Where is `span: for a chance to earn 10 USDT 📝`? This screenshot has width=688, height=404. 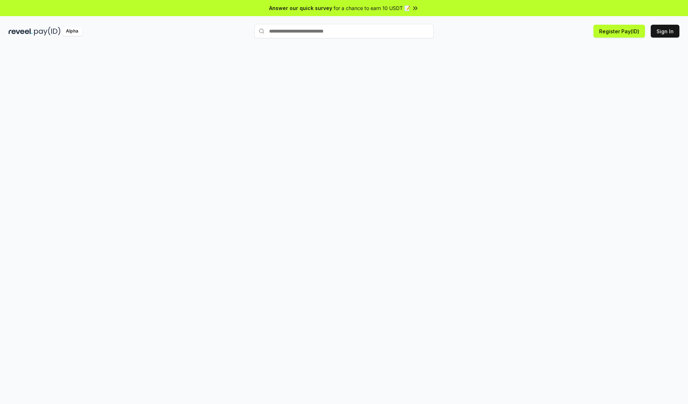
span: for a chance to earn 10 USDT 📝 is located at coordinates (372, 8).